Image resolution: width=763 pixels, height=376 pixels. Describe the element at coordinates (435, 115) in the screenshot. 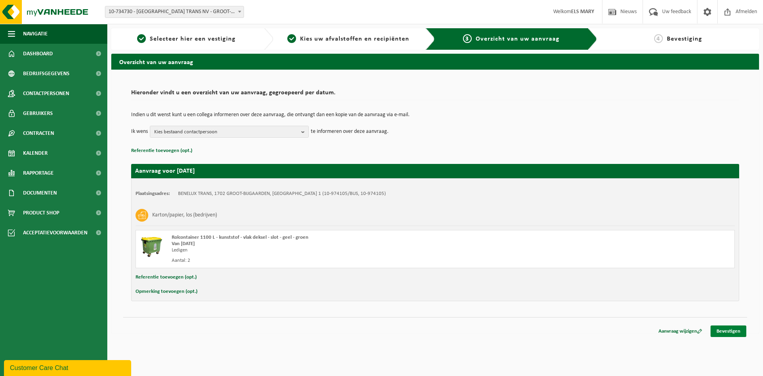

I see `p: Indien u dit wenst kunt u een collega informeren over deze aanvraag, die ontvangt dan een kopie v...` at that location.